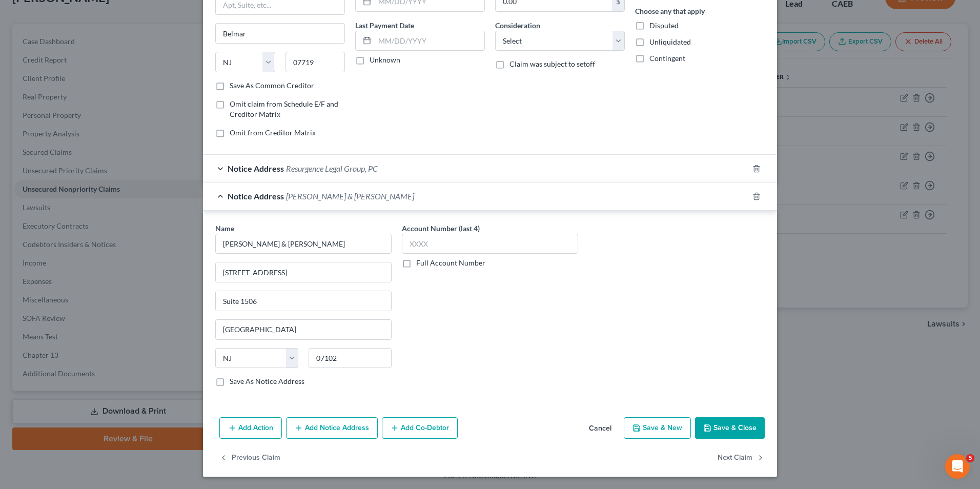  I want to click on label: Last Payment Date, so click(384, 25).